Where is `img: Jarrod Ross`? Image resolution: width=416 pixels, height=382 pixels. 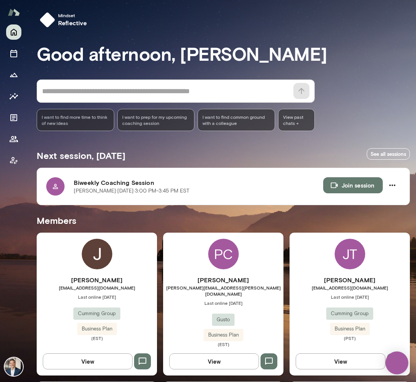 img: Jarrod Ross is located at coordinates (97, 254).